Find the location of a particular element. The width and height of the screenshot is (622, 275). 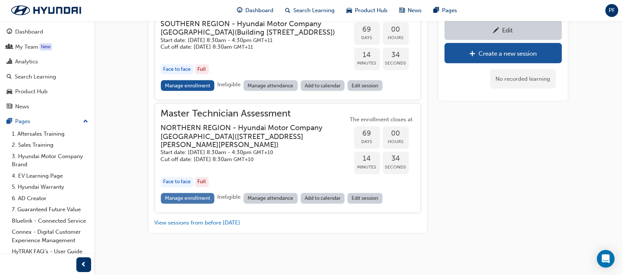

div: No recorded learning is located at coordinates (523, 79).